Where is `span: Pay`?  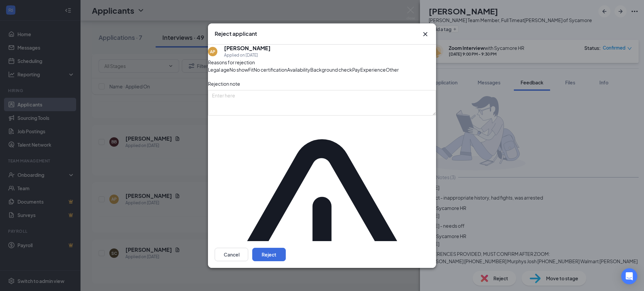 span: Pay is located at coordinates (356, 70).